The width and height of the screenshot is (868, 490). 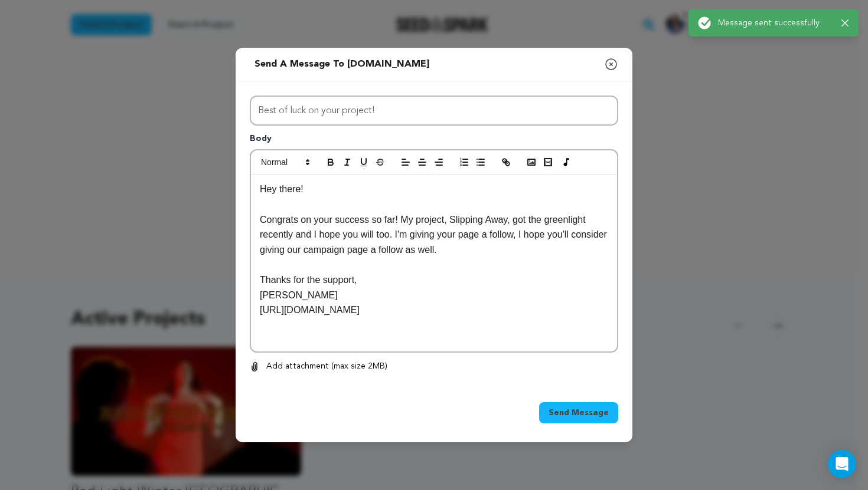 What do you see at coordinates (434, 141) in the screenshot?
I see `p: Body` at bounding box center [434, 141].